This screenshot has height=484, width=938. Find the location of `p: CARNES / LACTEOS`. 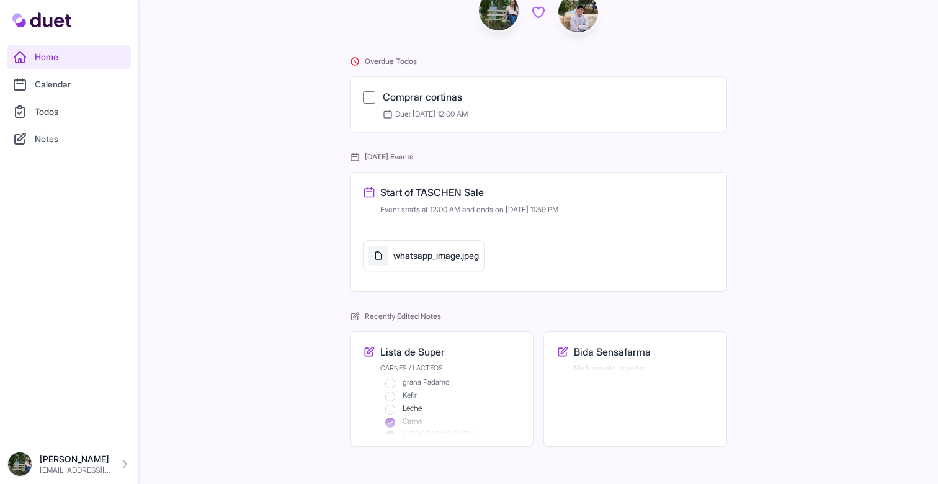

p: CARNES / LACTEOS is located at coordinates (450, 368).